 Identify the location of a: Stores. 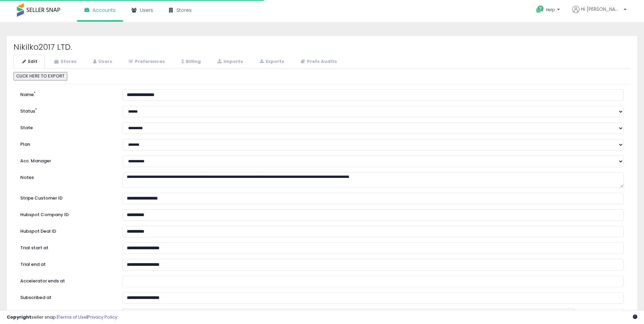
(65, 62).